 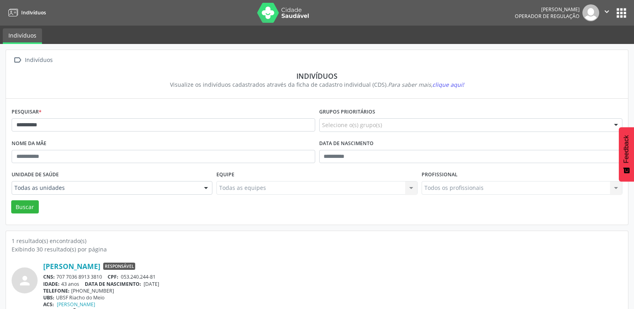 I want to click on label: Pesquisar, so click(x=26, y=112).